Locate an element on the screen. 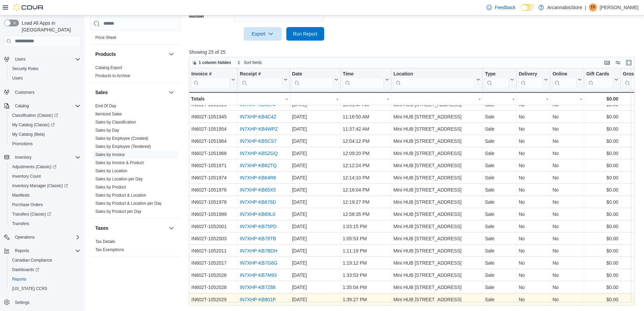 Image resolution: width=644 pixels, height=311 pixels. div: 12:16:04 PM is located at coordinates (365, 190).